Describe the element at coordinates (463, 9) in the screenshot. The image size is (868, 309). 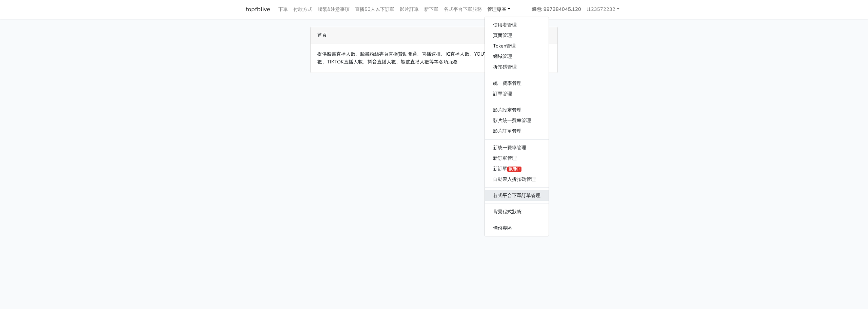
I see `a: 各式平台下單服務` at that location.